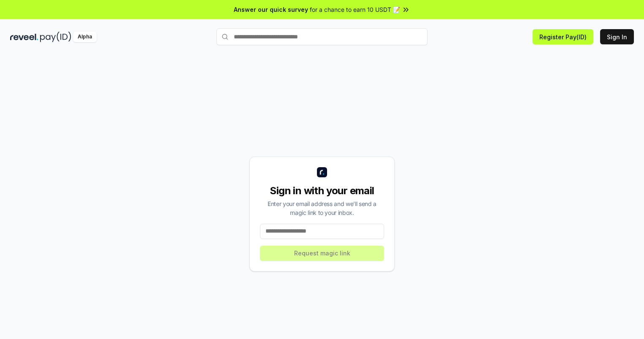 This screenshot has width=644, height=339. I want to click on img: logo_small, so click(322, 172).